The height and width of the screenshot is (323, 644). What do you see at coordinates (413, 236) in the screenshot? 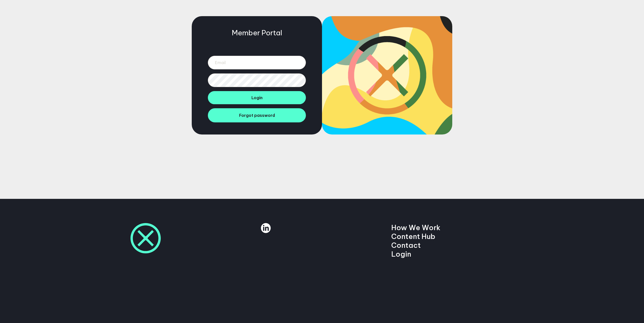
I see `a: Content Hub` at bounding box center [413, 236].